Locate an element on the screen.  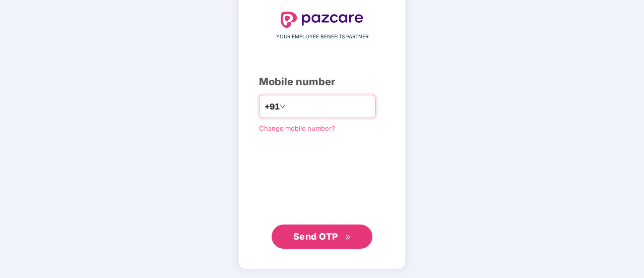
span: YOUR EMPLOYEE BENEFITS PARTNER is located at coordinates (322, 37).